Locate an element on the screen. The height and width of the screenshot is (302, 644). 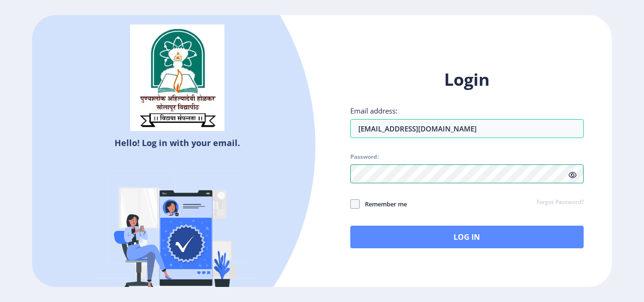
h1: Login is located at coordinates (467, 80).